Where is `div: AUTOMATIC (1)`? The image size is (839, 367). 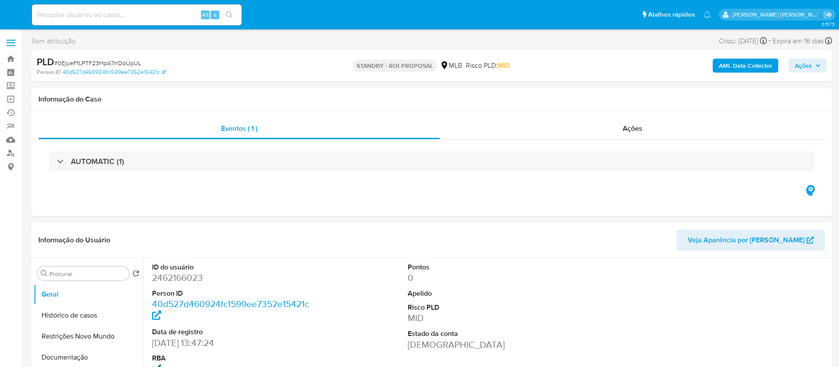 div: AUTOMATIC (1) is located at coordinates (432, 161).